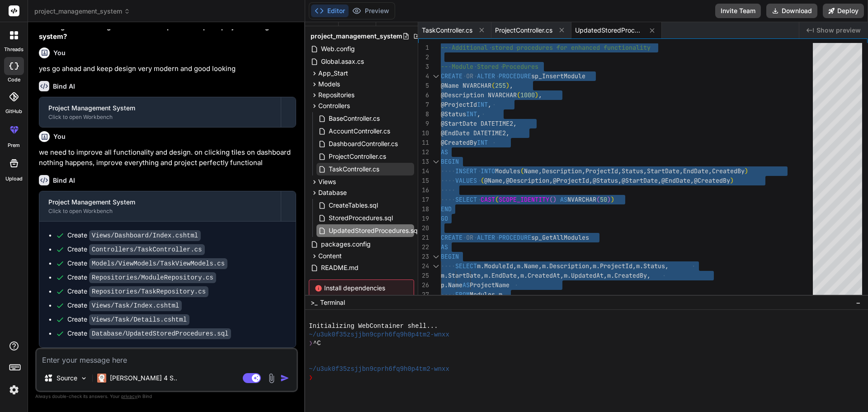 This screenshot has height=412, width=868. Describe the element at coordinates (129, 396) in the screenshot. I see `span: privacy` at that location.